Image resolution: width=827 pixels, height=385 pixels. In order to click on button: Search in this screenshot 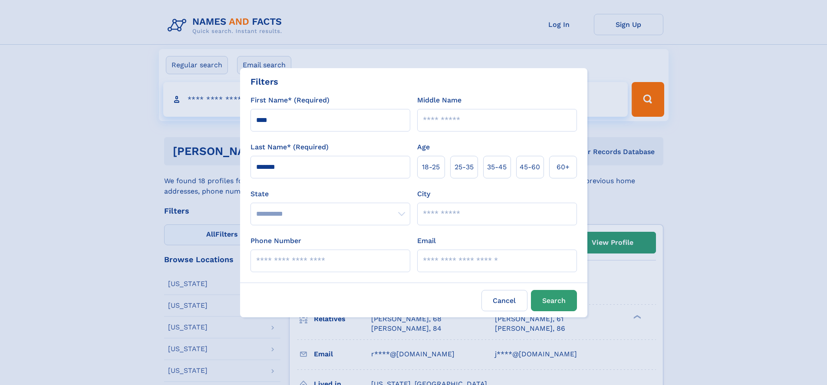, I will do `click(554, 301)`.